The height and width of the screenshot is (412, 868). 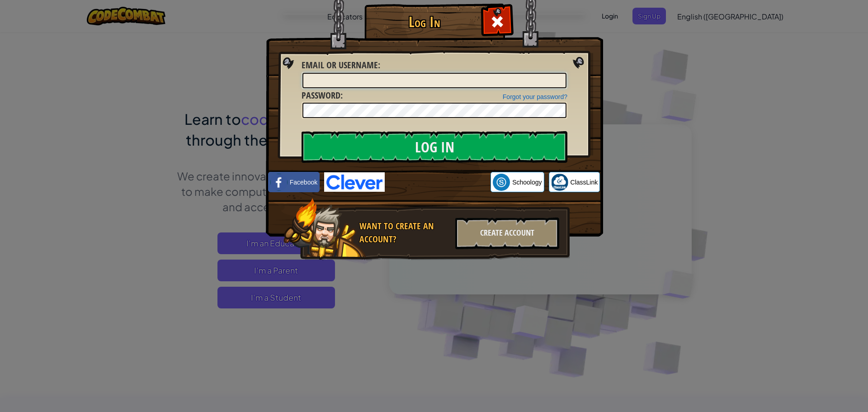 What do you see at coordinates (507, 233) in the screenshot?
I see `div: Create Account` at bounding box center [507, 233].